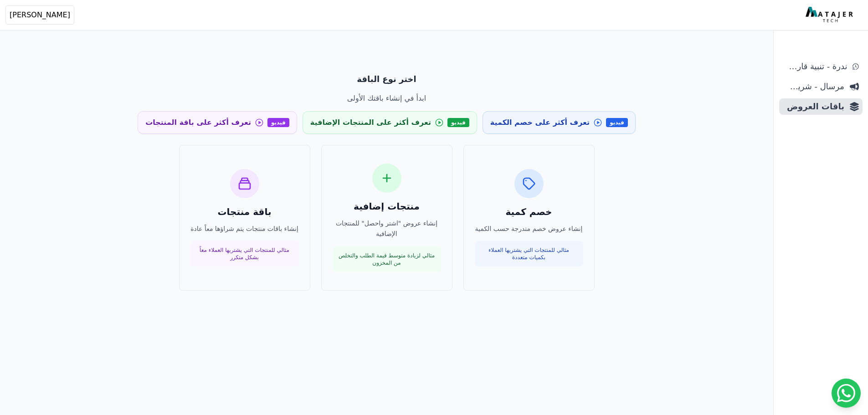  Describe the element at coordinates (559, 122) in the screenshot. I see `a: فيديو تعرف أكثر على خصم الكمية` at that location.